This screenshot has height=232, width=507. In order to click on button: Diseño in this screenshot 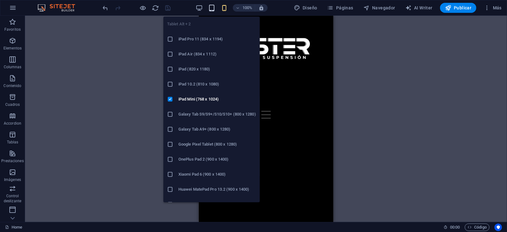, I will do `click(306, 8)`.